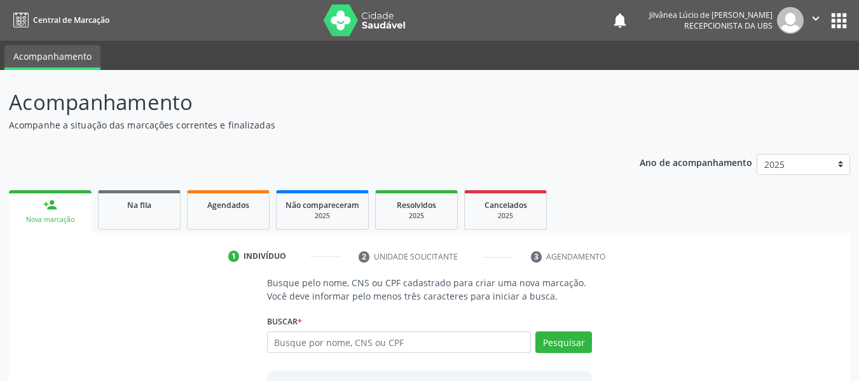  Describe the element at coordinates (564, 342) in the screenshot. I see `button: Pesquisar` at that location.